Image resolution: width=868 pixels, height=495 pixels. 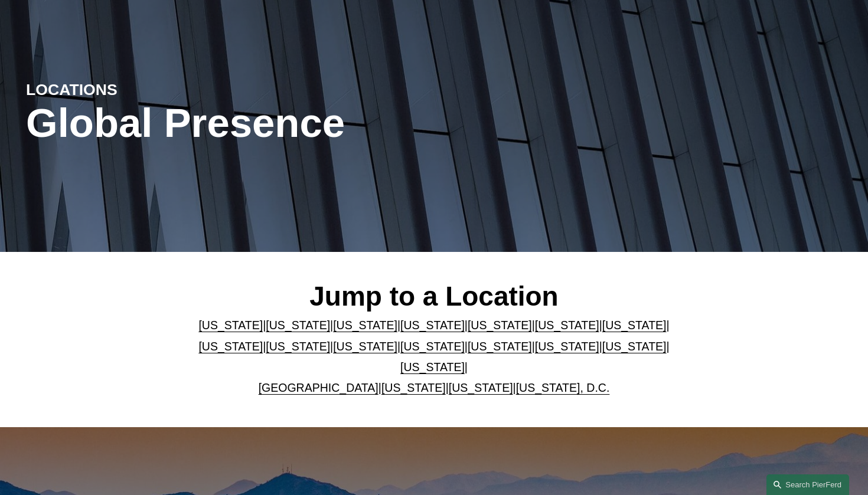 What do you see at coordinates (808, 485) in the screenshot?
I see `a: Search this site` at bounding box center [808, 485].